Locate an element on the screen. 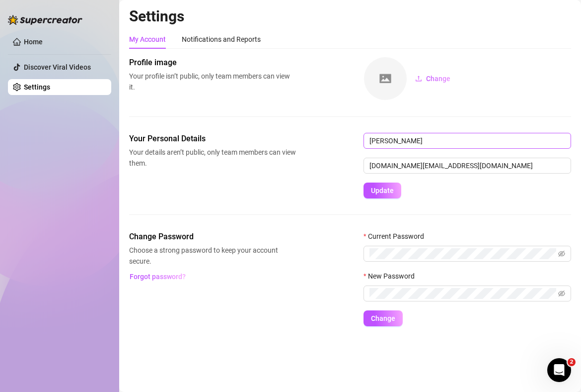 The width and height of the screenshot is (581, 392). div: Notifications and Reports is located at coordinates (221, 40).